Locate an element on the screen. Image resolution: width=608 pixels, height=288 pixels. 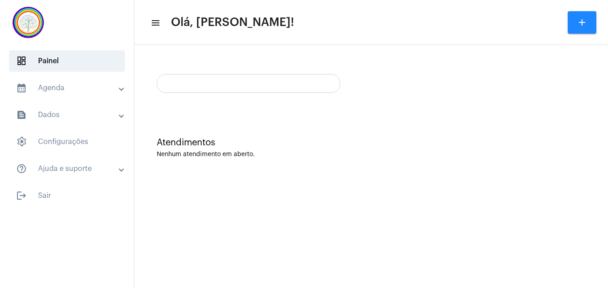
mat-expansion-panel-header: sidenav iconDados is located at coordinates (69, 115).